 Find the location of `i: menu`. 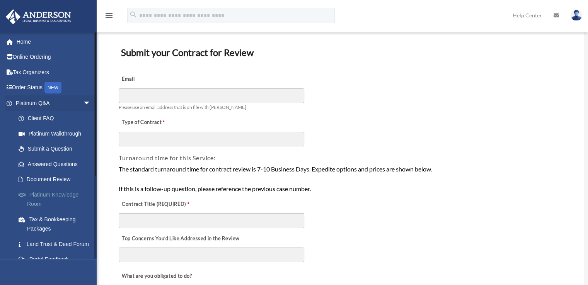

i: menu is located at coordinates (109, 15).